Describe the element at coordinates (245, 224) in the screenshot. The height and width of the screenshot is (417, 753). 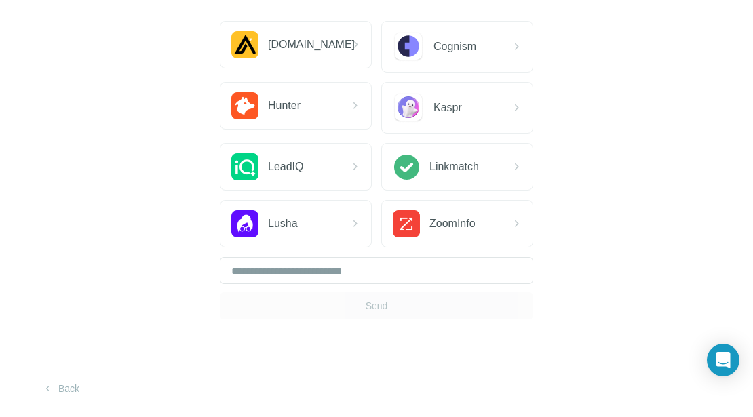
I see `img: Lusha Logo` at that location.